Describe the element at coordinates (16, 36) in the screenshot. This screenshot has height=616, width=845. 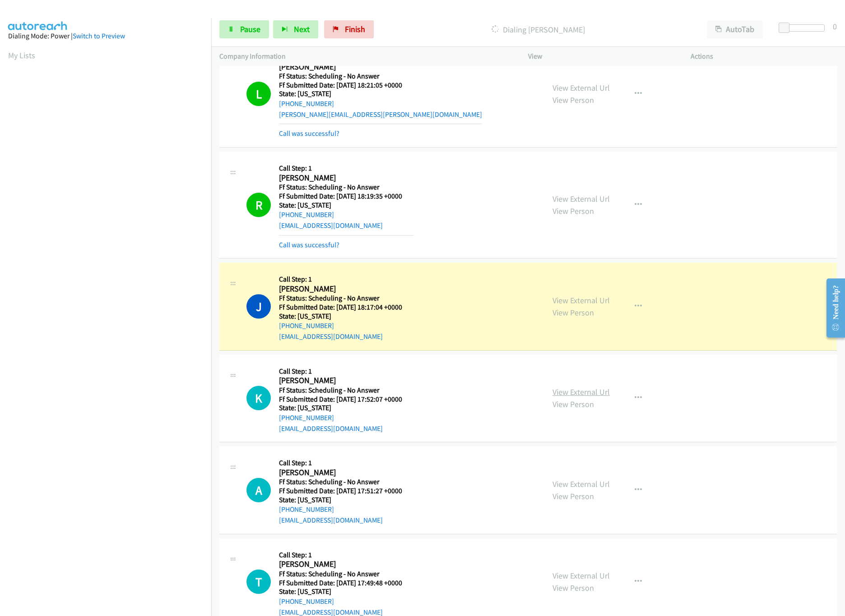
I see `div: Open Resource Center` at that location.